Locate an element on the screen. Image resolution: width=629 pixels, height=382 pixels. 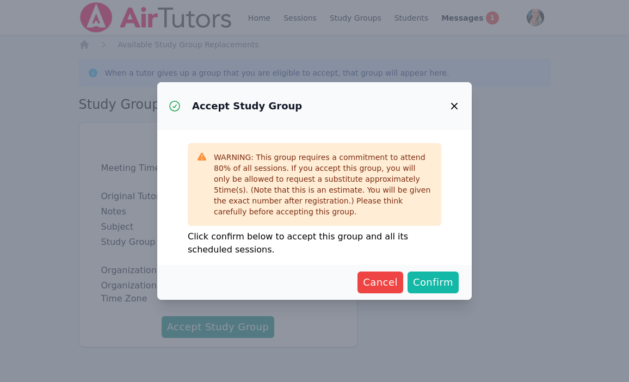
button: Confirm is located at coordinates (433, 282).